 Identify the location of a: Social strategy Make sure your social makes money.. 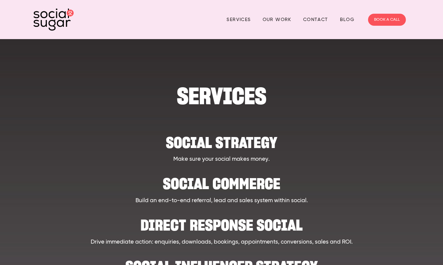
(221, 147).